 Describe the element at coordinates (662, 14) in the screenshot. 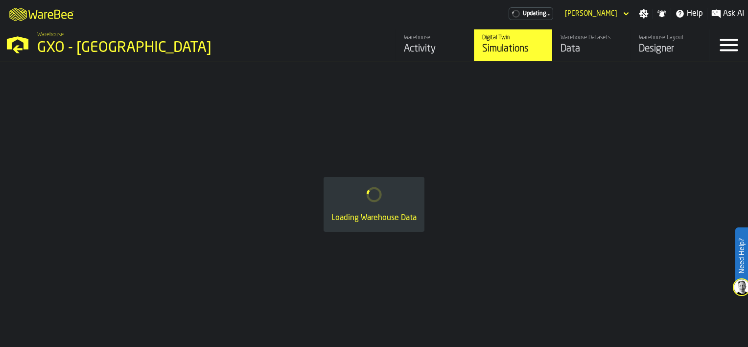

I see `label: button-toggle-Notifications` at that location.